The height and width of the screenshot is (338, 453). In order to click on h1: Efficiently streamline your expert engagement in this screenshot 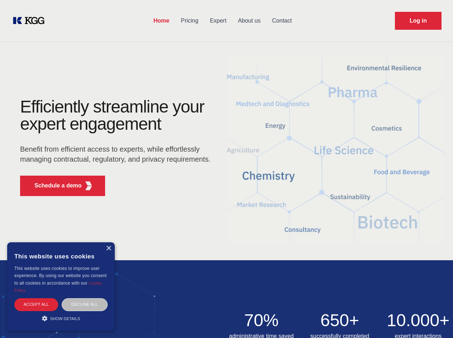, I will do `click(118, 116)`.